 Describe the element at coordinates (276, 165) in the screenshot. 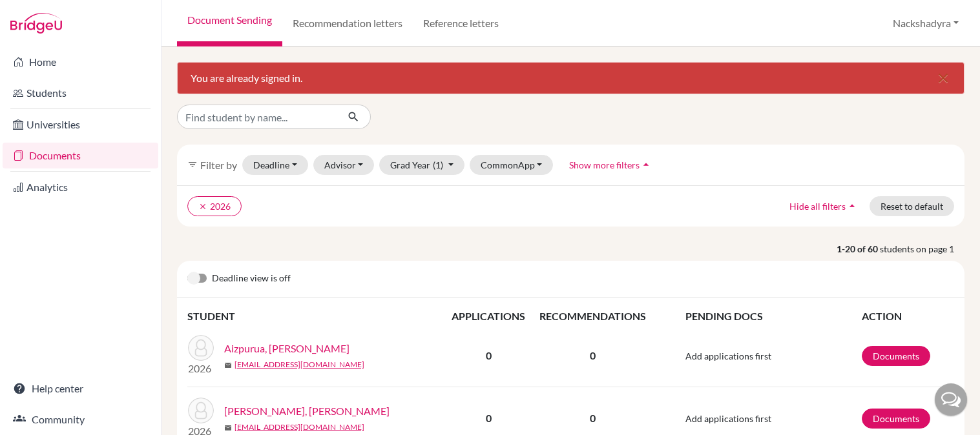

I see `button: Deadline` at that location.